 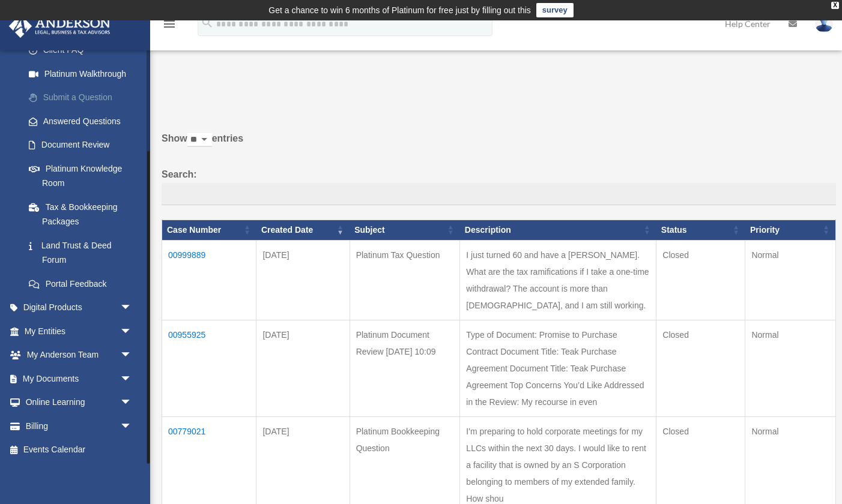 What do you see at coordinates (80, 379) in the screenshot?
I see `a: My Documentsarrow_drop_down` at bounding box center [80, 379].